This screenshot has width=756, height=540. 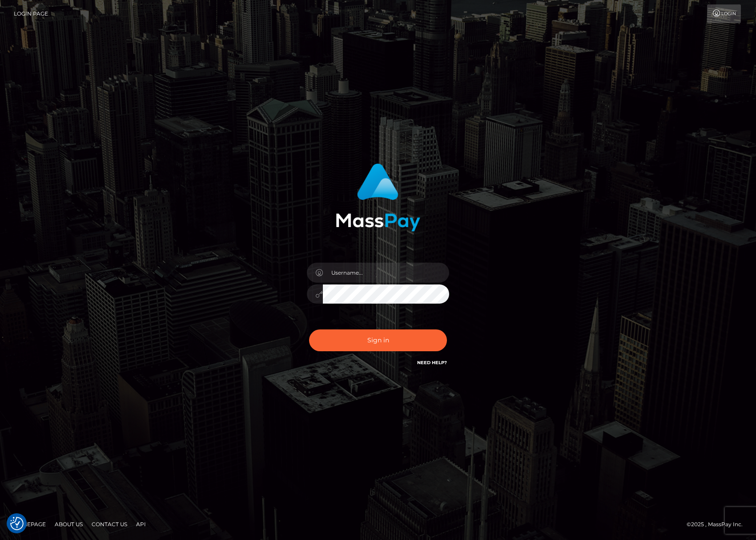 I want to click on a: API, so click(x=141, y=524).